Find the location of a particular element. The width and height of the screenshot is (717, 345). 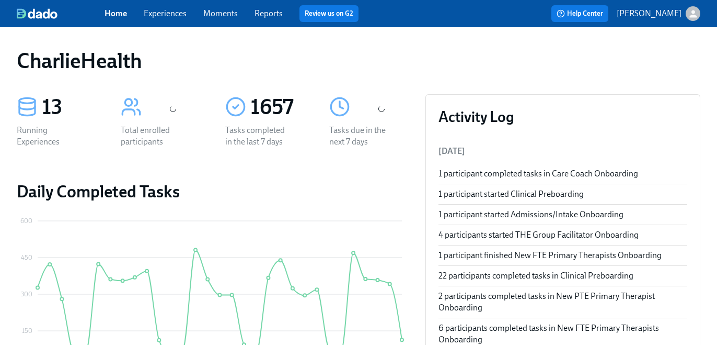

a: Moments is located at coordinates (221, 13).